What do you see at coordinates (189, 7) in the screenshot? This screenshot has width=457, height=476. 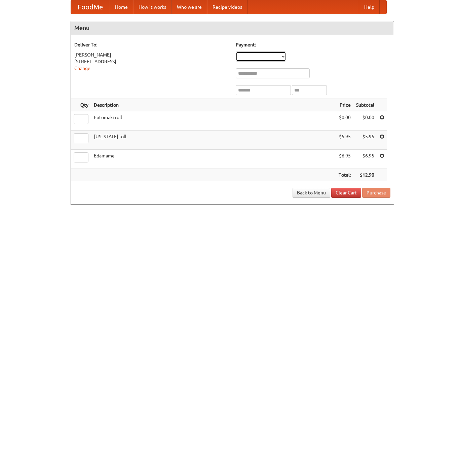 I see `a: Who we are` at bounding box center [189, 7].